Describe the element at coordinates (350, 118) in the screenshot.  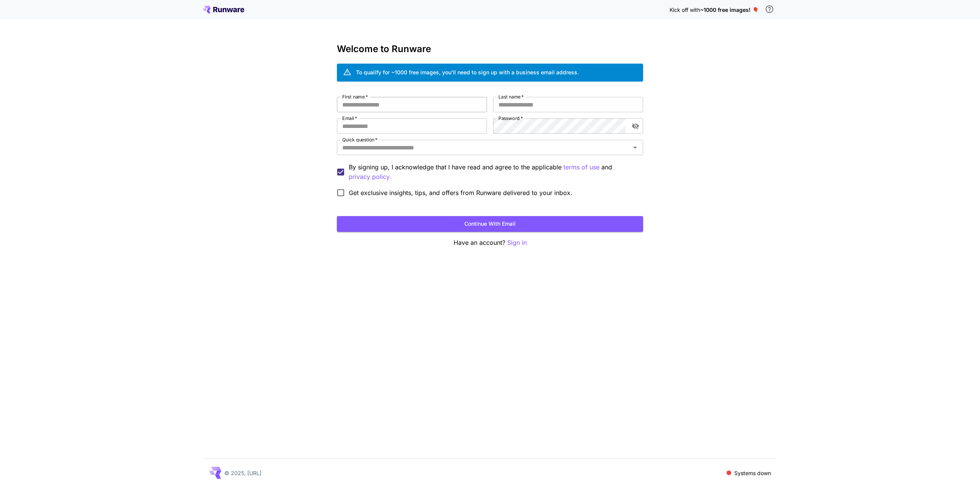
I see `label: Email` at that location.